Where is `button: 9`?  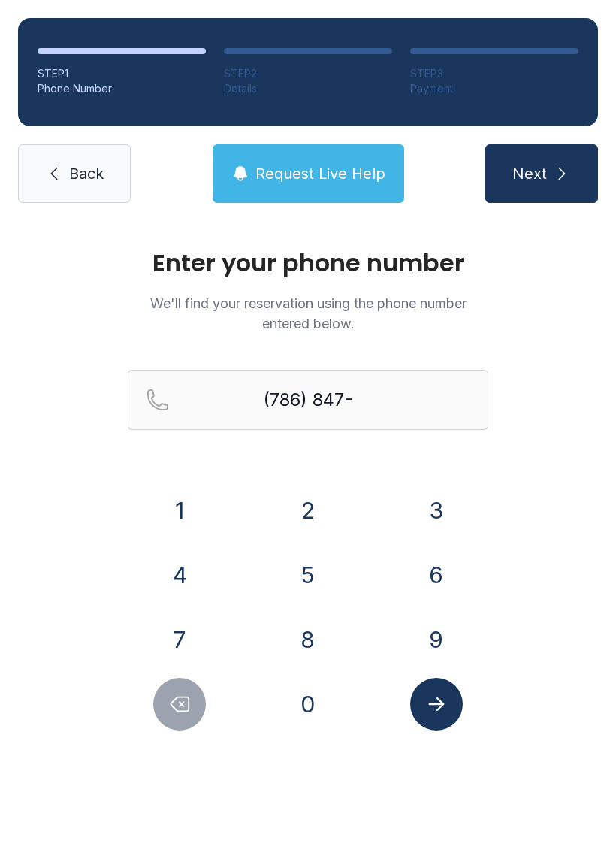
button: 9 is located at coordinates (436, 640).